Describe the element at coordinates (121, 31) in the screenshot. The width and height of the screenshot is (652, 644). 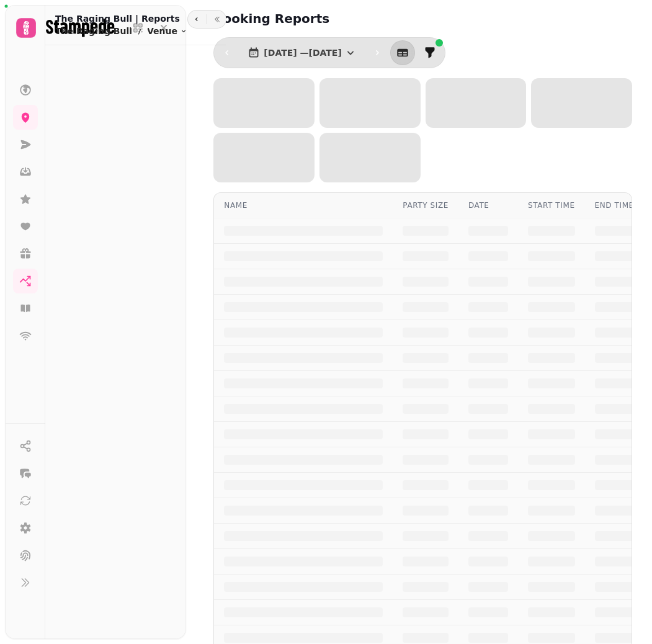
I see `nav: breadcrumb` at that location.